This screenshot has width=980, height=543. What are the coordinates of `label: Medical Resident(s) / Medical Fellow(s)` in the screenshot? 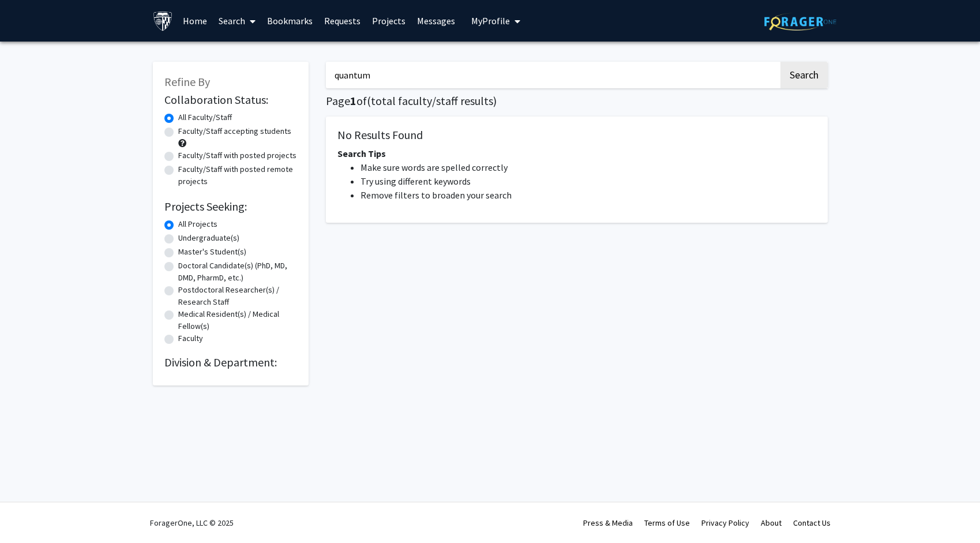 It's located at (238, 320).